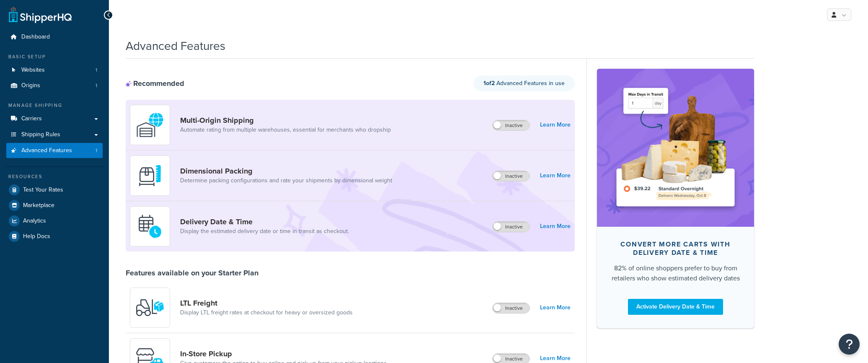 The width and height of the screenshot is (868, 363). I want to click on li: Help Docs, so click(55, 236).